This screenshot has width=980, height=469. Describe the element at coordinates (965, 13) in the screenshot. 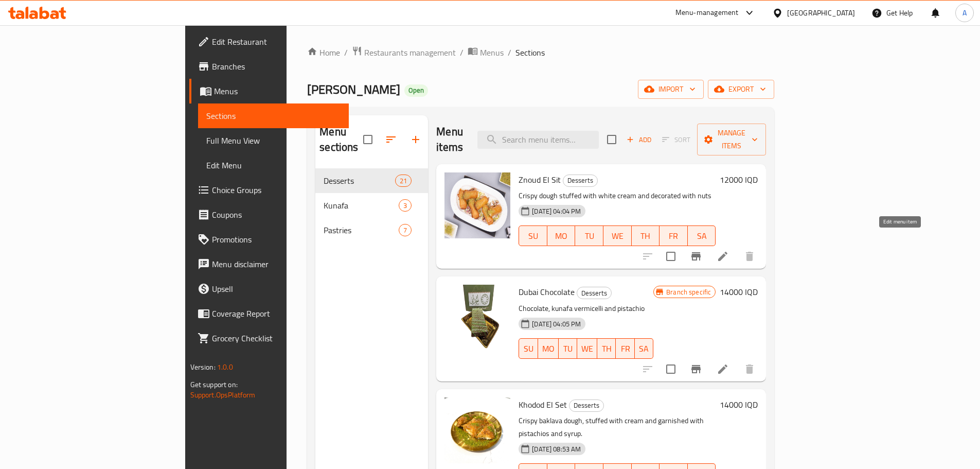

I see `span: A` at that location.